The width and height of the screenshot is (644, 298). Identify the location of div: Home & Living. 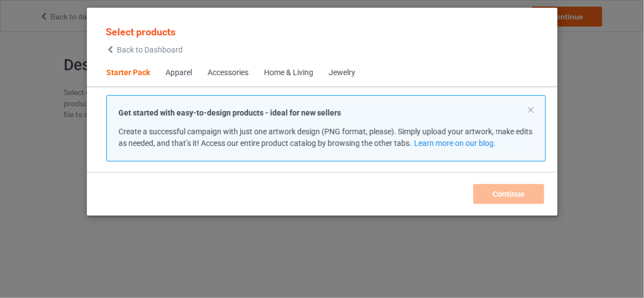
(288, 73).